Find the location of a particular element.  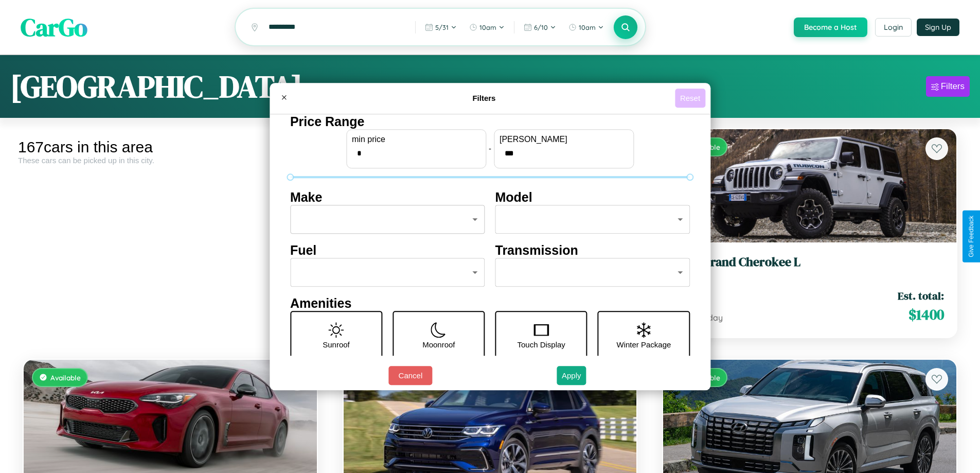

h4: Model is located at coordinates (593, 197).